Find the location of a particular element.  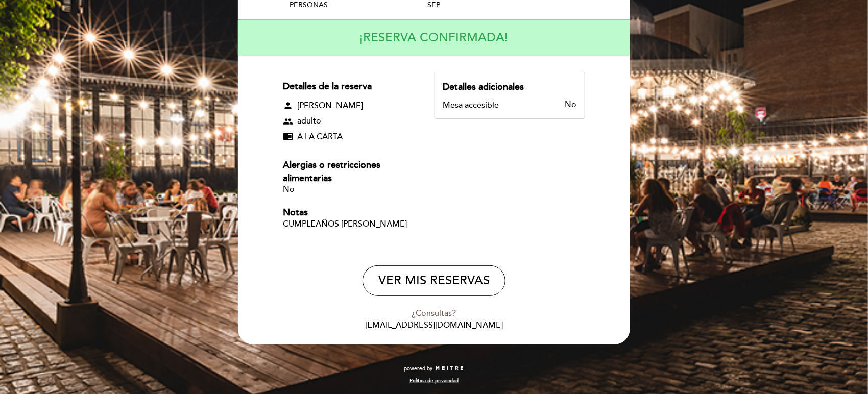

button: VER MIS RESERVAS is located at coordinates (434, 280).